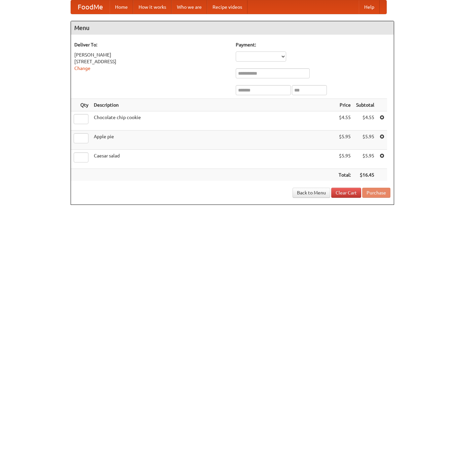  What do you see at coordinates (313, 45) in the screenshot?
I see `h5: Payment:` at bounding box center [313, 45].